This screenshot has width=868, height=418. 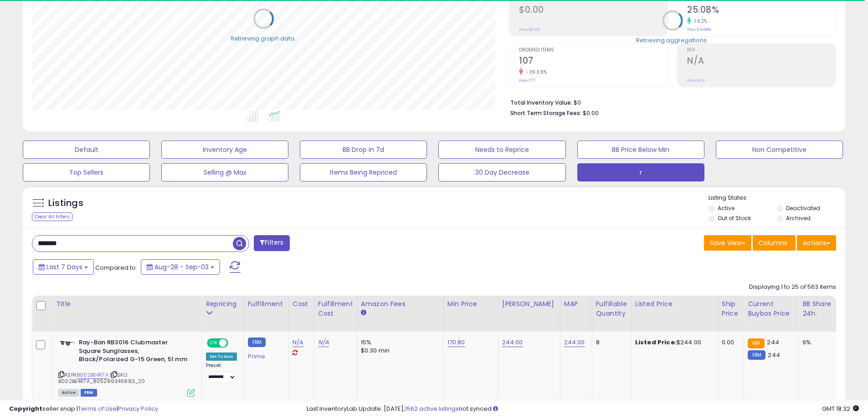 What do you see at coordinates (134, 352) in the screenshot?
I see `b: Ray-Ban RB3016 Clubmaster Square Sunglasses, Black/Polarized G-15 Green, 51 mm` at bounding box center [134, 352].